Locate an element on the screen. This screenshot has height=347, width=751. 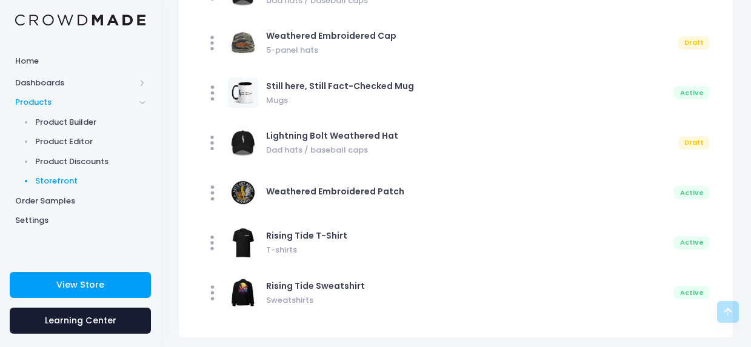
span: Rising Tide T-Shirt is located at coordinates (307, 236).